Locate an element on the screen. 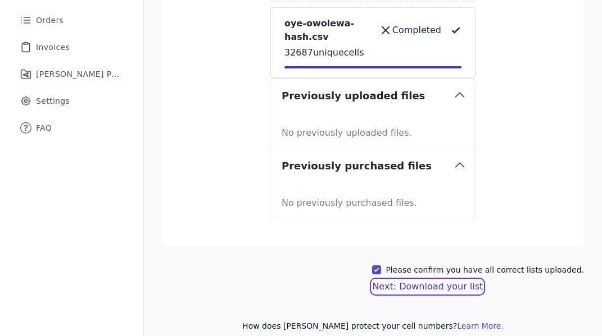 Image resolution: width=602 pixels, height=336 pixels. p: No previously uploaded files. is located at coordinates (372, 131).